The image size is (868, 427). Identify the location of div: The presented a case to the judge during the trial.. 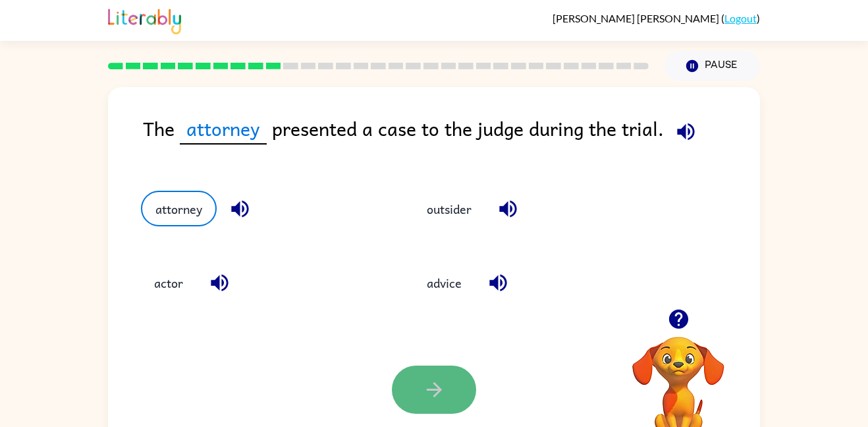
(451, 138).